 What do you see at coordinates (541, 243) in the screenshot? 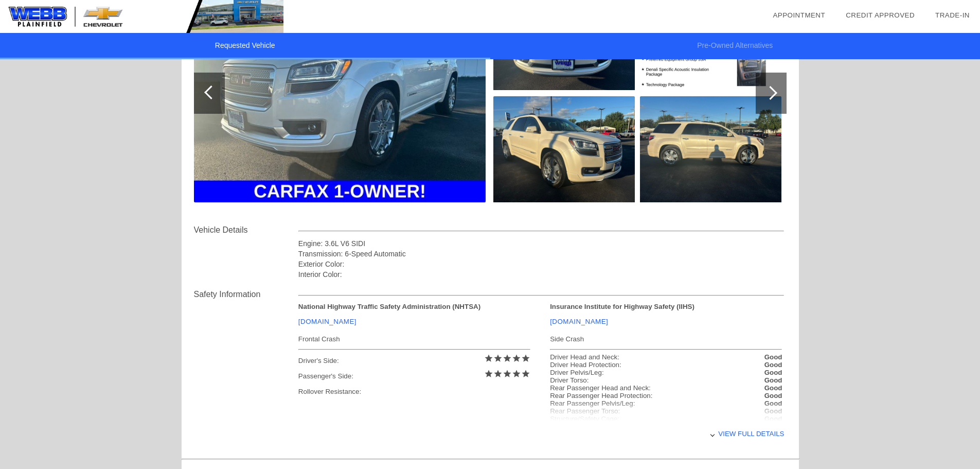
I see `div: Engine: 3.6L V6 SIDI` at bounding box center [541, 243].